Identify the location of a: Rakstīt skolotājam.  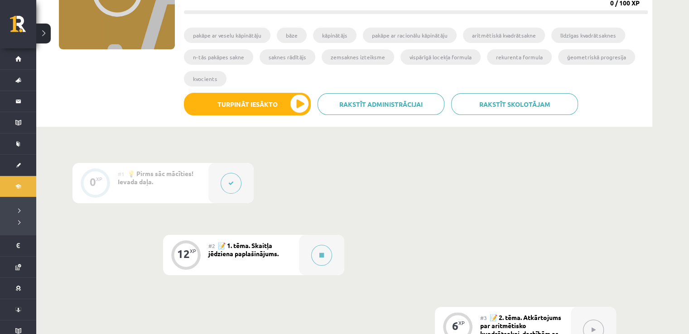
(515, 104).